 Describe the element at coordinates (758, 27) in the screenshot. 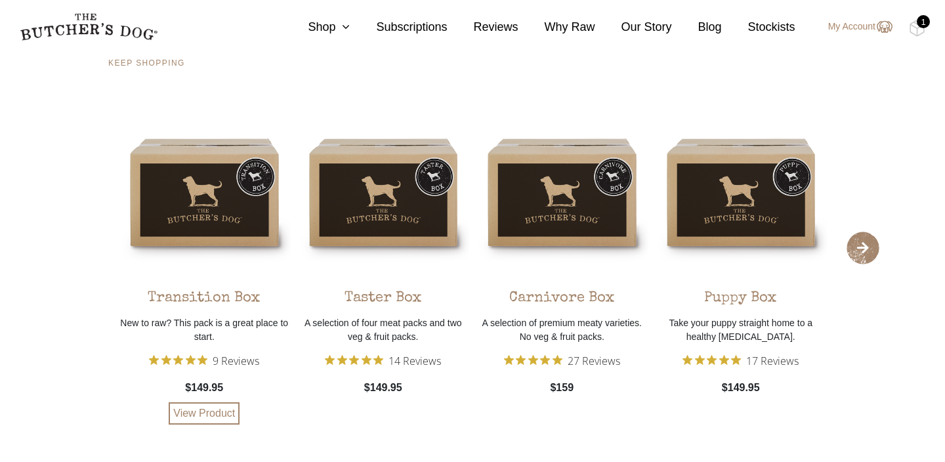

I see `a: Stockists` at that location.